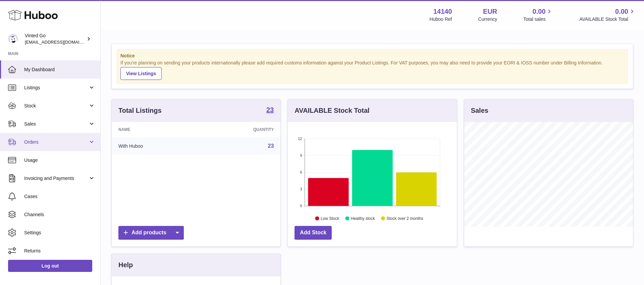 This screenshot has width=644, height=285. What do you see at coordinates (50, 266) in the screenshot?
I see `a: Log out` at bounding box center [50, 266].